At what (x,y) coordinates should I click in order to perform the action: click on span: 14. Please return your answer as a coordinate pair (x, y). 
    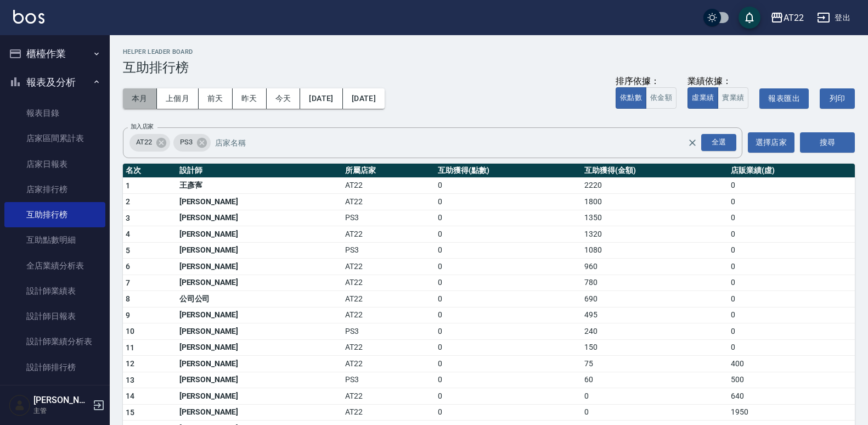
    Looking at the image, I should click on (130, 396).